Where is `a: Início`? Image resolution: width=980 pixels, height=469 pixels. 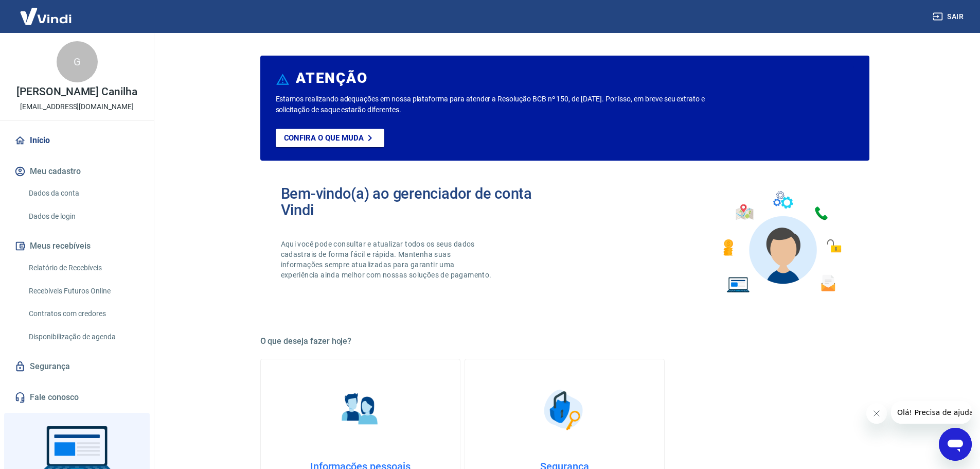 a: Início is located at coordinates (77, 140).